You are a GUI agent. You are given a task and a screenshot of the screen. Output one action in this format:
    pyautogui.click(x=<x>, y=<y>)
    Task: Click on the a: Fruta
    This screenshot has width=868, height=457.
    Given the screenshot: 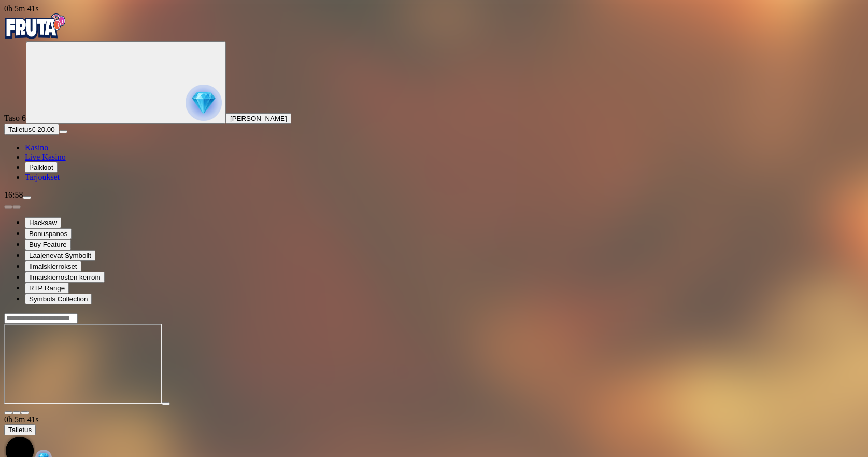 What is the action you would take?
    pyautogui.click(x=35, y=36)
    